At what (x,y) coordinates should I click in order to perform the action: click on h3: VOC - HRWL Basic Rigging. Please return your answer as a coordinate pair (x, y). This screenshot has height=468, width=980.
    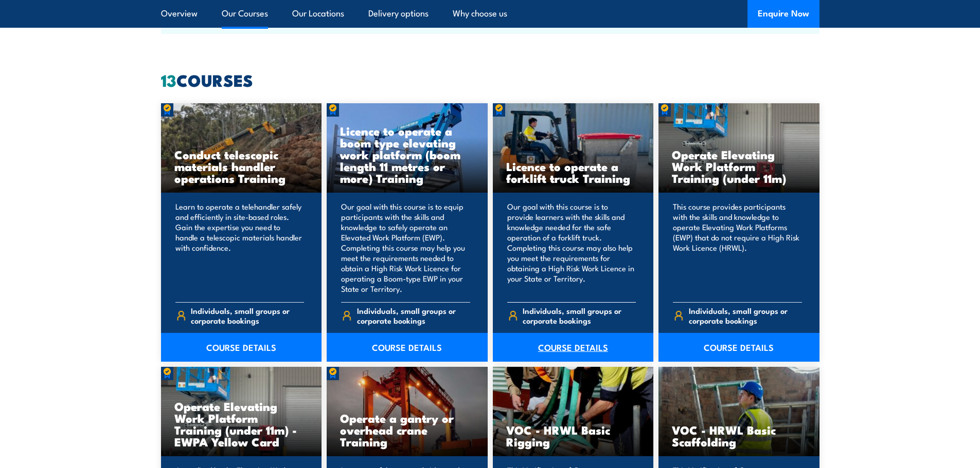
    Looking at the image, I should click on (573, 436).